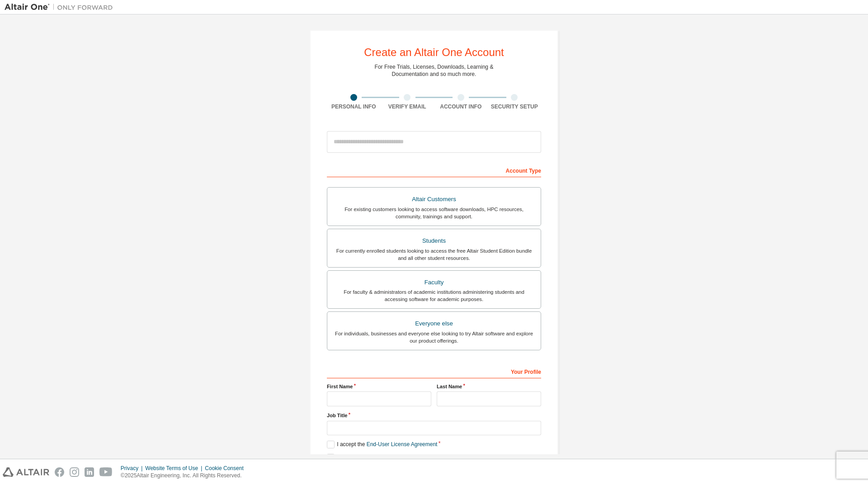  I want to click on div: For existing customers looking to access software downloads, HPC resources, community, trainings ..., so click(434, 213).